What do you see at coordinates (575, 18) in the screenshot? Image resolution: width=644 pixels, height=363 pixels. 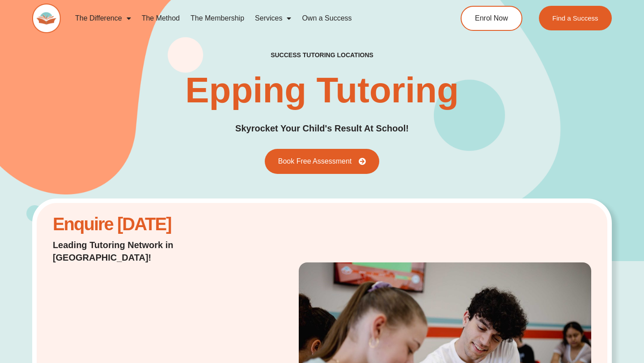 I see `span: Find a Success` at bounding box center [575, 18].